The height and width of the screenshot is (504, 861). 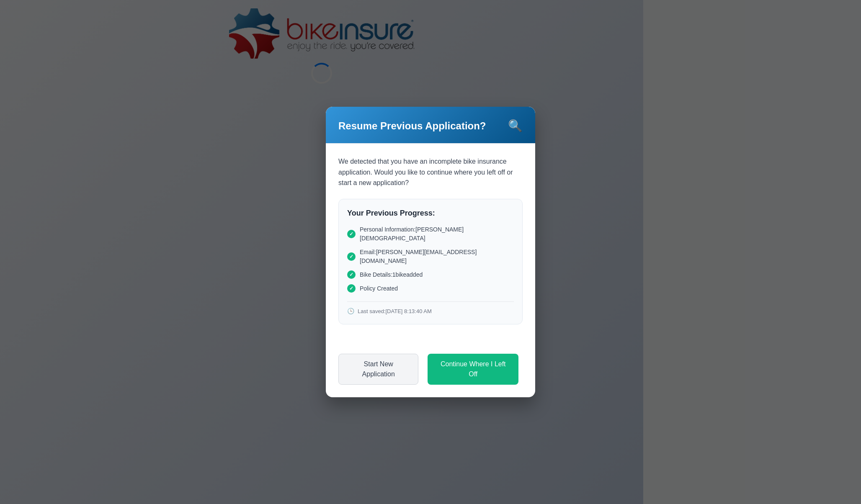 What do you see at coordinates (473, 369) in the screenshot?
I see `button: Continue Where I Left Off` at bounding box center [473, 369].